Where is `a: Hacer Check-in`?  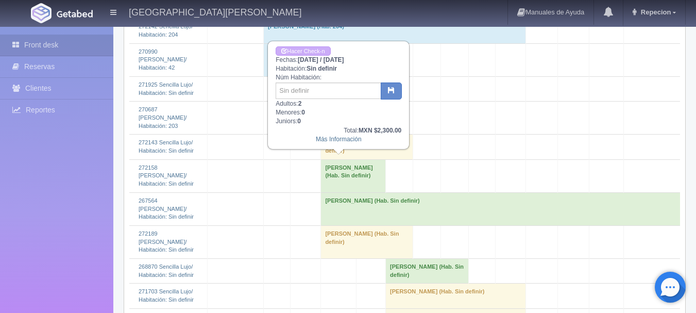 a: Hacer Check-in is located at coordinates (303, 51).